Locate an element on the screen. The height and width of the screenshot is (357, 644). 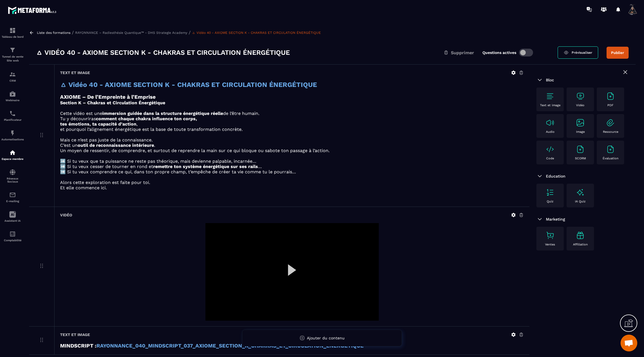
span: Prévisualiser is located at coordinates (582, 53).